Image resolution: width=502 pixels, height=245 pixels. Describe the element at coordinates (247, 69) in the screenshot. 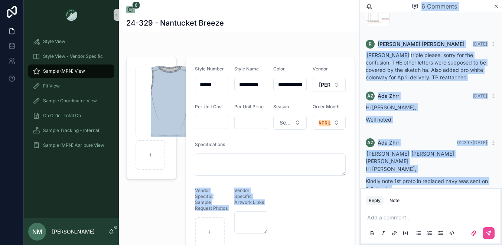

I see `span: Style Name` at that location.